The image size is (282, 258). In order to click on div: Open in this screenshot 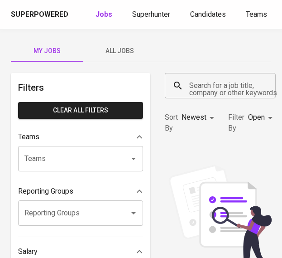, I will do `click(262, 117)`.